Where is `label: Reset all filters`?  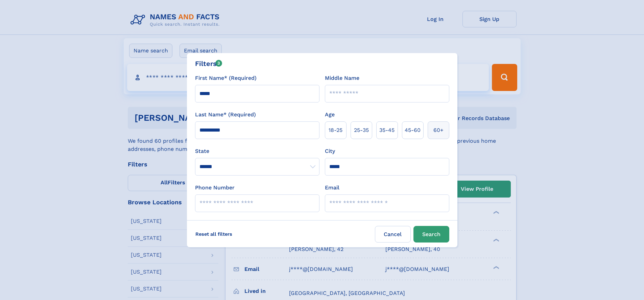 label: Reset all filters is located at coordinates (214, 234).